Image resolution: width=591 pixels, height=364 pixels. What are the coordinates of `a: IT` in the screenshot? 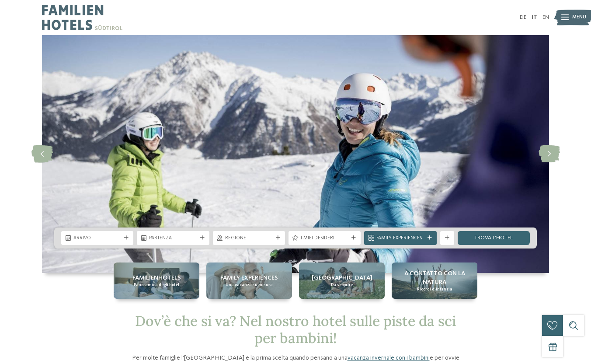 It's located at (534, 17).